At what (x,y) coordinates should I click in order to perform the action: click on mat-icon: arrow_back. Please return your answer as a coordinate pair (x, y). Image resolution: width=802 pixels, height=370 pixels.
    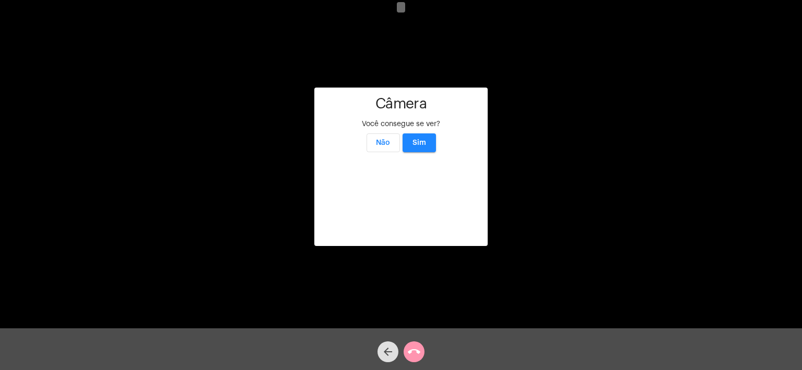
    Looking at the image, I should click on (388, 352).